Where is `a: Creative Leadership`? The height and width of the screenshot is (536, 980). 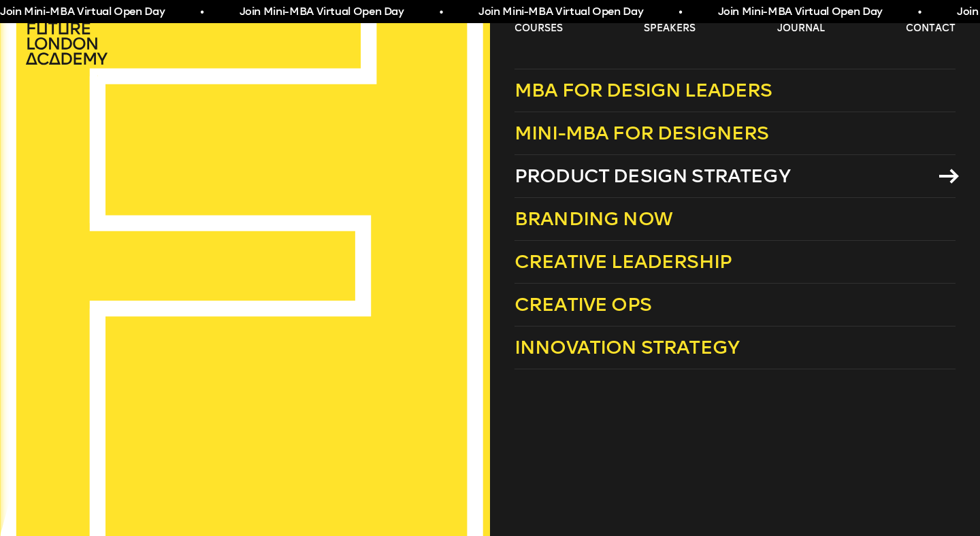 a: Creative Leadership is located at coordinates (735, 262).